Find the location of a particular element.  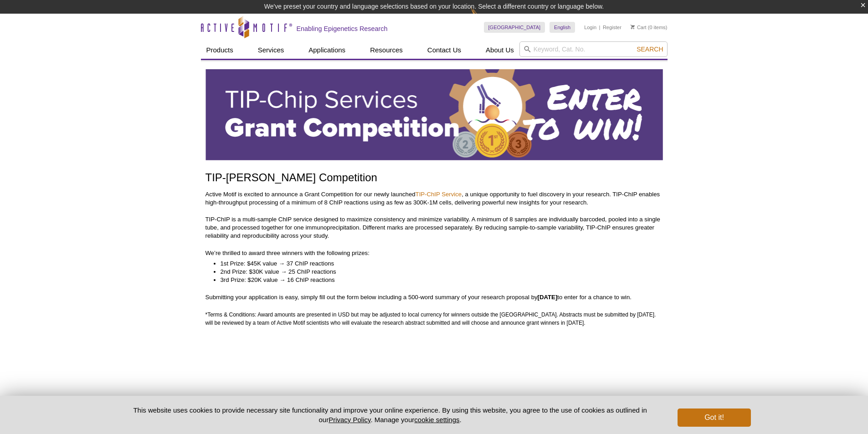

a: Services is located at coordinates (271, 50).